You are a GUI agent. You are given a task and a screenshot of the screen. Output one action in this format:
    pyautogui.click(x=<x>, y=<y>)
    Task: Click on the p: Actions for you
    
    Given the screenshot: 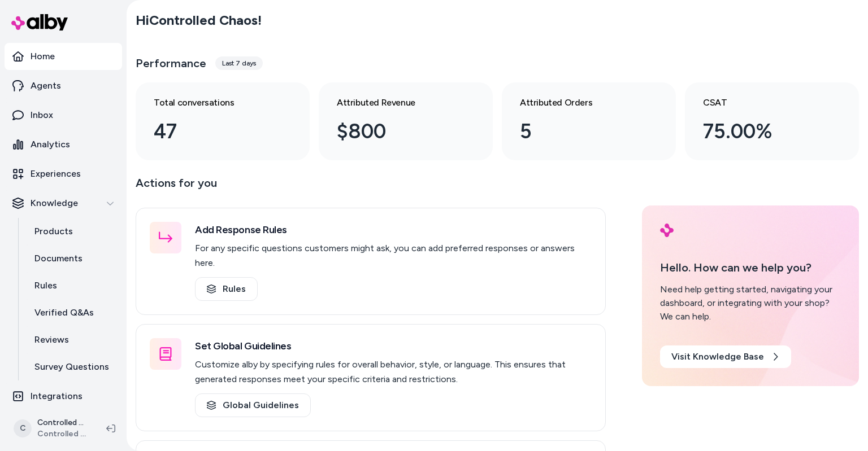 What is the action you would take?
    pyautogui.click(x=371, y=188)
    